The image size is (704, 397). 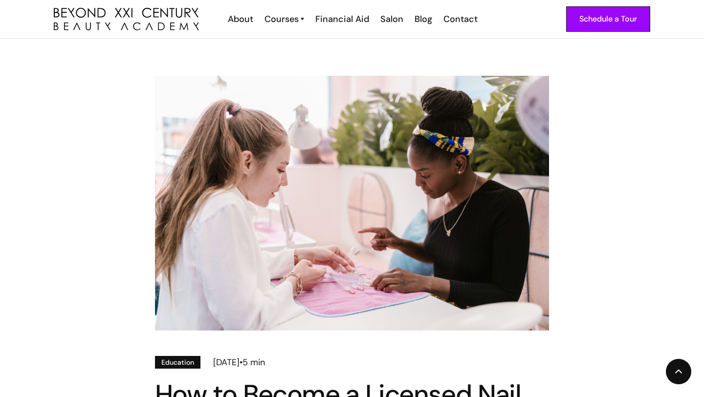 I want to click on div: Salon, so click(x=392, y=19).